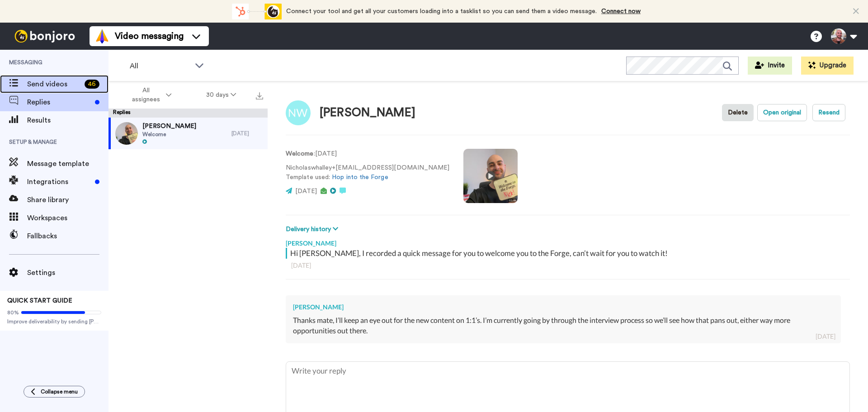 The width and height of the screenshot is (868, 412). What do you see at coordinates (829, 112) in the screenshot?
I see `button: Resend` at bounding box center [829, 112].